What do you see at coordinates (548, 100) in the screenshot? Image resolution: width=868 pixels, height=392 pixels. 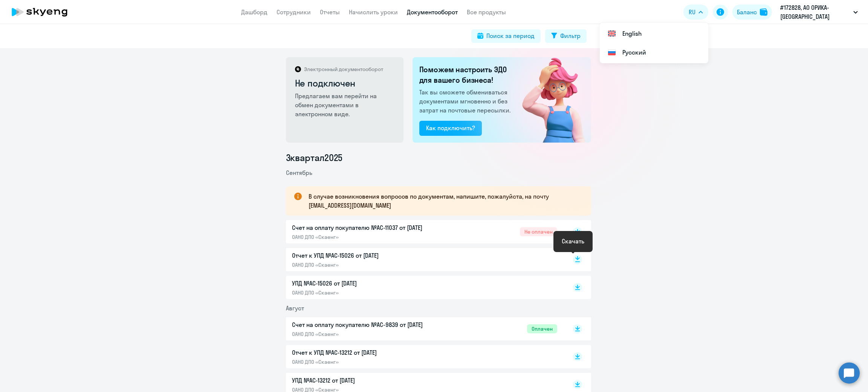 I see `img: not_connected` at bounding box center [548, 100].